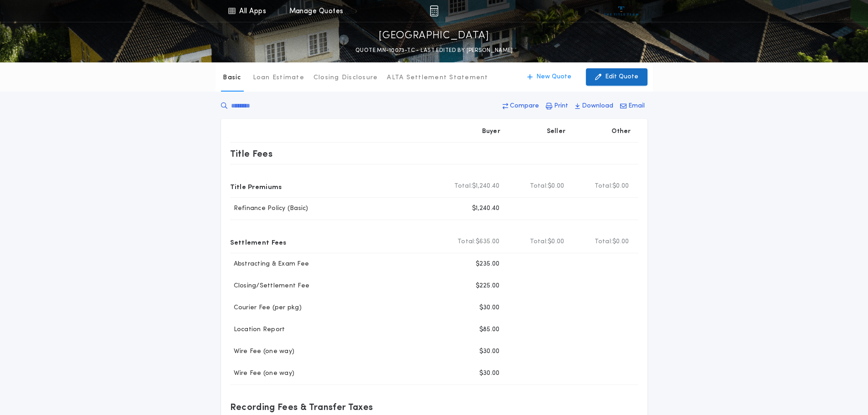 Image resolution: width=868 pixels, height=415 pixels. Describe the element at coordinates (554, 77) in the screenshot. I see `p: New Quote` at that location.